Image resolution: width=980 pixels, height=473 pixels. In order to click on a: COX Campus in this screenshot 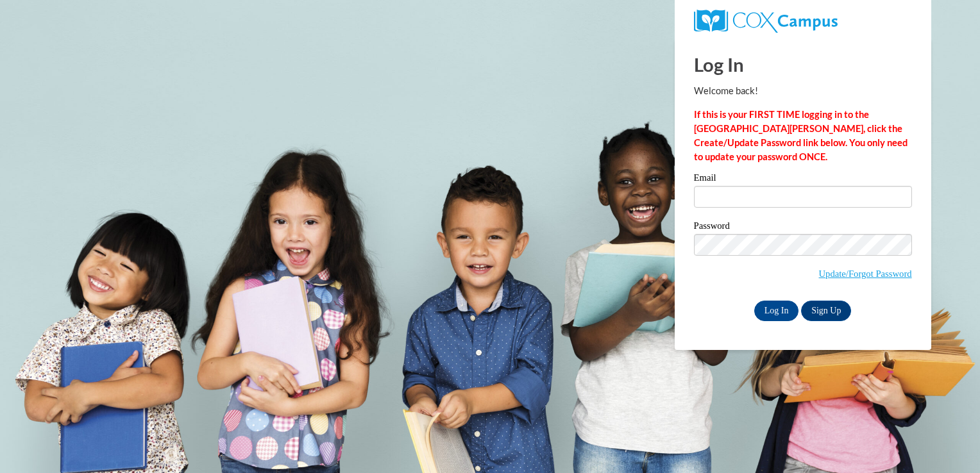, I will do `click(803, 21)`.